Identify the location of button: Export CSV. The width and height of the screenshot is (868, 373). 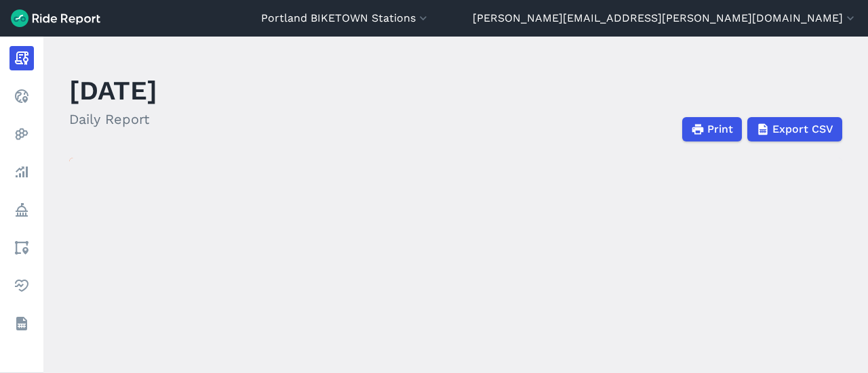
(795, 130).